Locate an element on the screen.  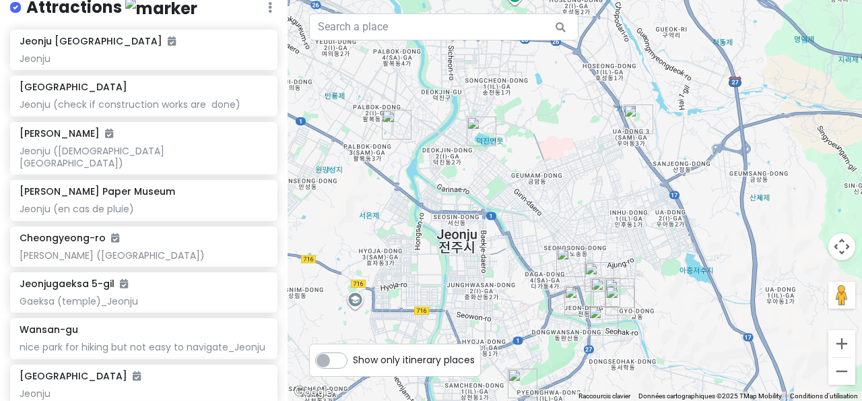
a: Conditions d'utilisation (s'ouvre dans un nouvel onglet) is located at coordinates (824, 395).